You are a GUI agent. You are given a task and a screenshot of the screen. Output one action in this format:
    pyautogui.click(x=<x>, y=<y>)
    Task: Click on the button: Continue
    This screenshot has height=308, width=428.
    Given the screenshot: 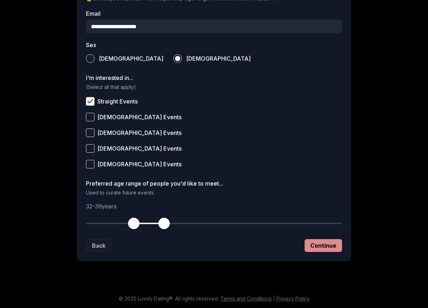 What is the action you would take?
    pyautogui.click(x=323, y=245)
    